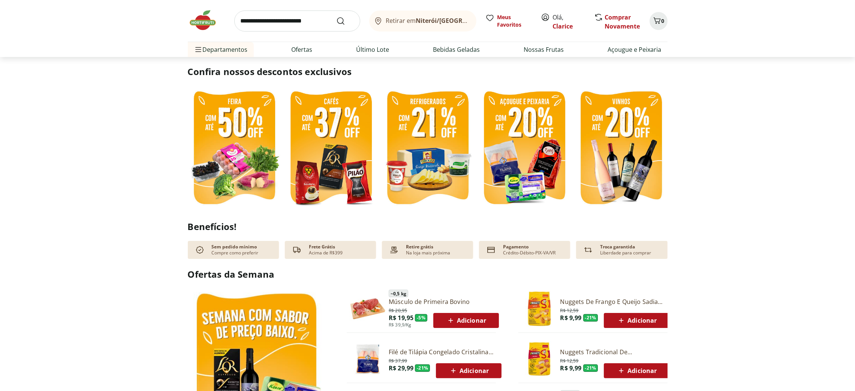  Describe the element at coordinates (427, 21) in the screenshot. I see `span: Retirar em` at that location.